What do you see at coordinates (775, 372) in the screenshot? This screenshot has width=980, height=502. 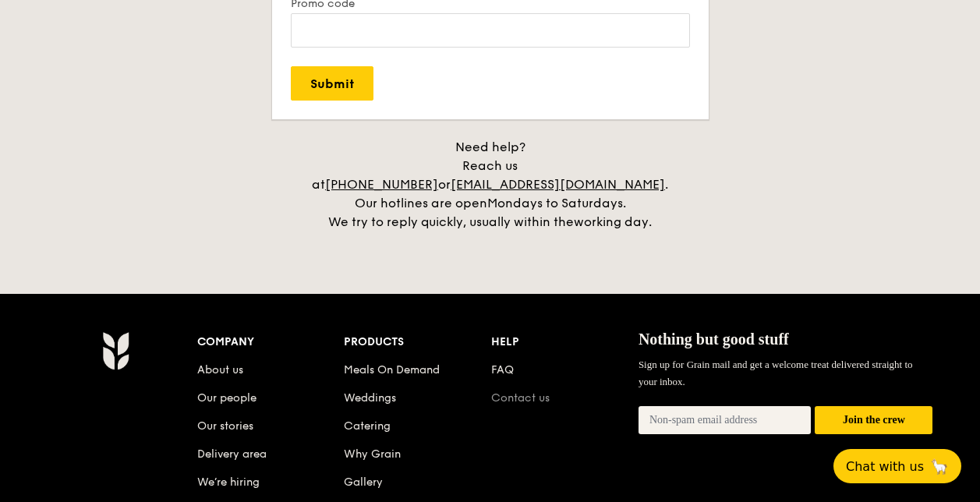 I see `span: Sign up for Grain mail and get a welcome treat delivered straight to your inbox.` at bounding box center [775, 372].